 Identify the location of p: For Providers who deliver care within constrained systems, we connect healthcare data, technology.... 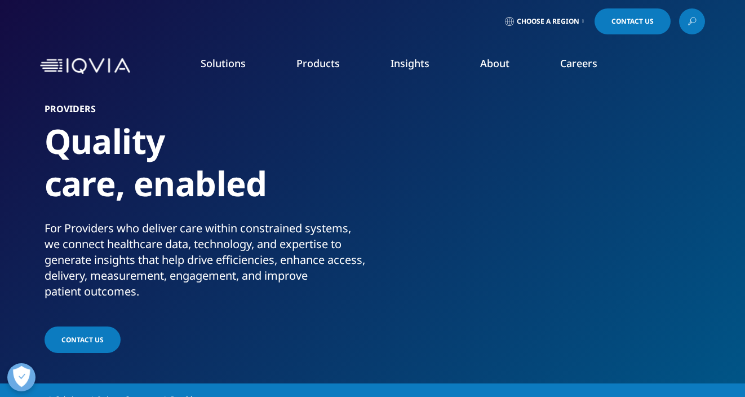
(206, 263).